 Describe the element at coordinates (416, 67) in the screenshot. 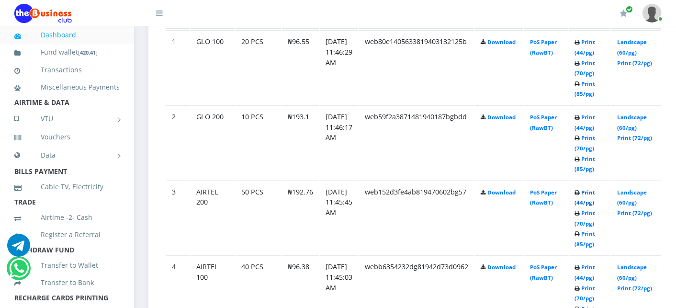

I see `td: web80e1405633819403132125b` at that location.